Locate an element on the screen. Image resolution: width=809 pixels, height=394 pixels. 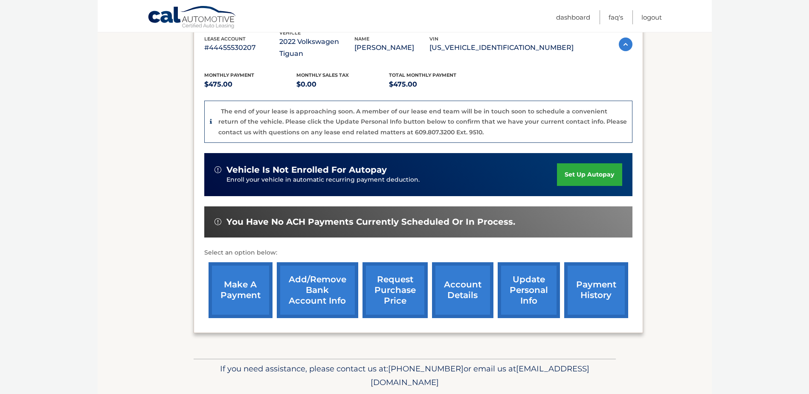
span: Monthly Payment is located at coordinates (229, 75).